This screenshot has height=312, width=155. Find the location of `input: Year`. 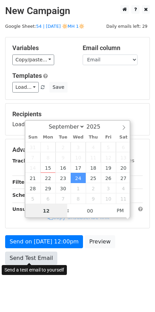

input: Year is located at coordinates (97, 126).